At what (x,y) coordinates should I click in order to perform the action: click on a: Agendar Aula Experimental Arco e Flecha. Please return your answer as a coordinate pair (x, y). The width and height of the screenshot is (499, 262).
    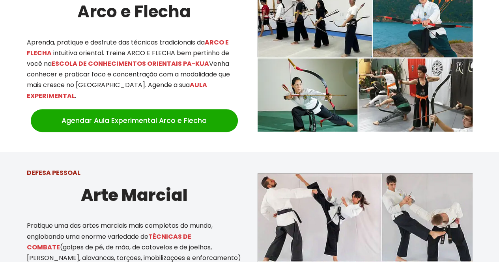
    Looking at the image, I should click on (134, 121).